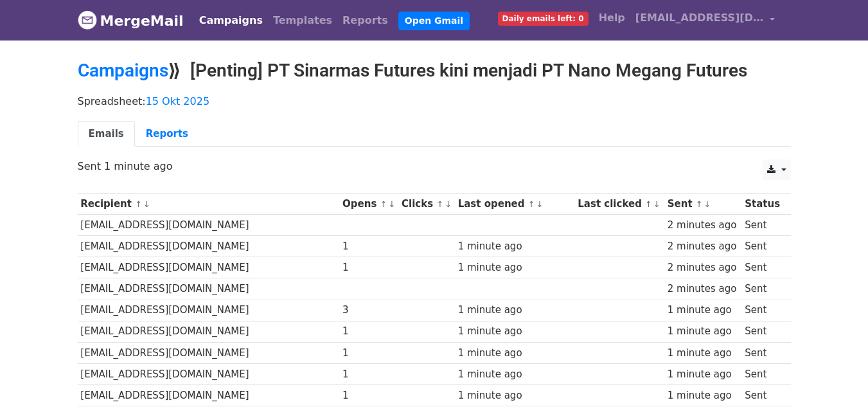 The height and width of the screenshot is (407, 868). What do you see at coordinates (177, 101) in the screenshot?
I see `a: 15 Okt 2025` at bounding box center [177, 101].